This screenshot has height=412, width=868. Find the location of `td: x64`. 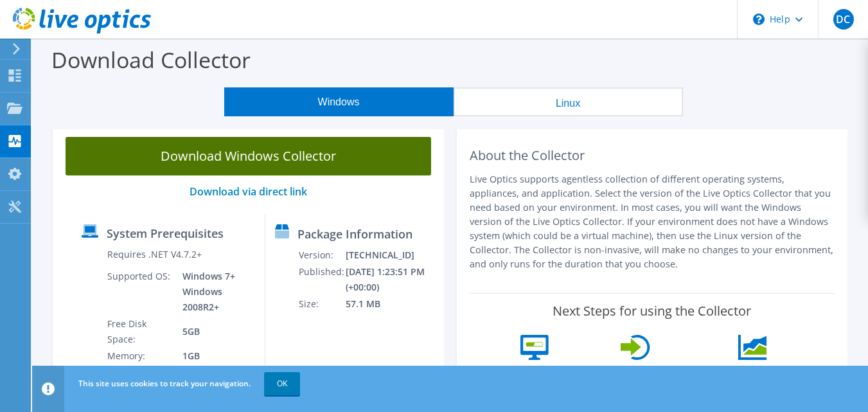

td: x64 is located at coordinates (214, 373).